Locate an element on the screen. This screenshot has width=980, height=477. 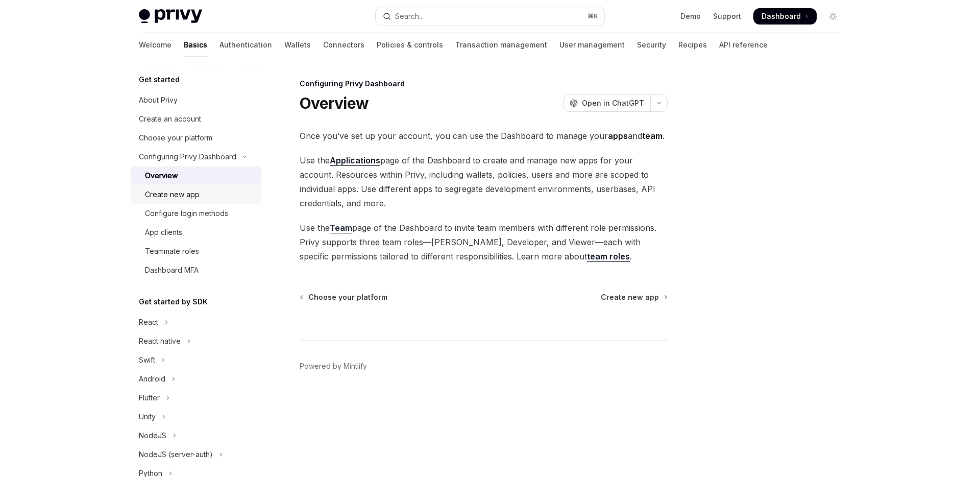
button: Open search is located at coordinates (490, 16).